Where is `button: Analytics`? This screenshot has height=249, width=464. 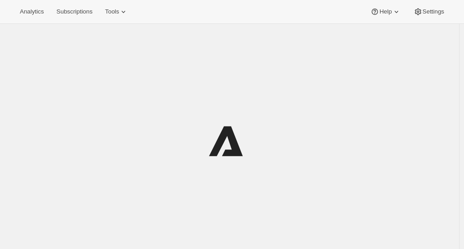 button: Analytics is located at coordinates (32, 12).